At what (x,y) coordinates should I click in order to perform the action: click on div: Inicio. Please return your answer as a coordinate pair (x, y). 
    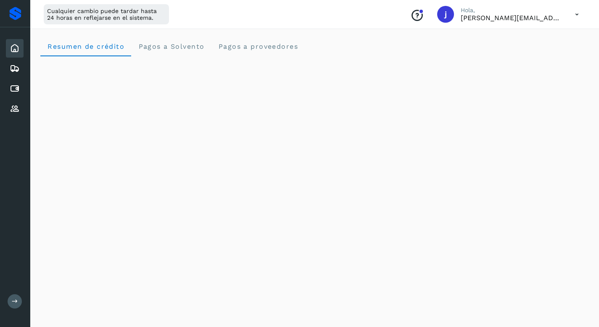
    Looking at the image, I should click on (15, 48).